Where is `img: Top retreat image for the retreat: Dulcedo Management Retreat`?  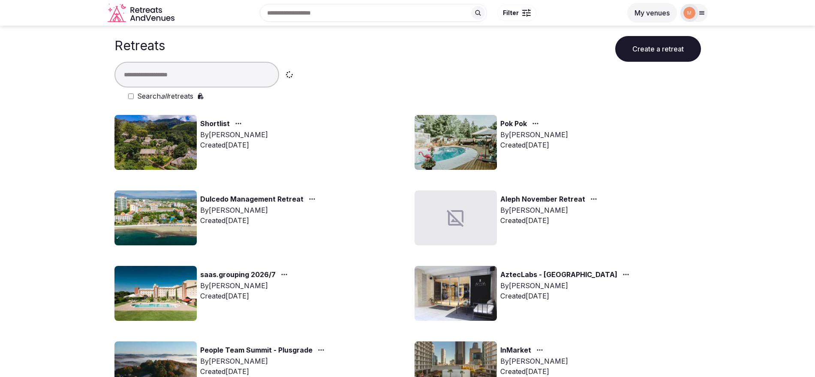
img: Top retreat image for the retreat: Dulcedo Management Retreat is located at coordinates (156, 218).